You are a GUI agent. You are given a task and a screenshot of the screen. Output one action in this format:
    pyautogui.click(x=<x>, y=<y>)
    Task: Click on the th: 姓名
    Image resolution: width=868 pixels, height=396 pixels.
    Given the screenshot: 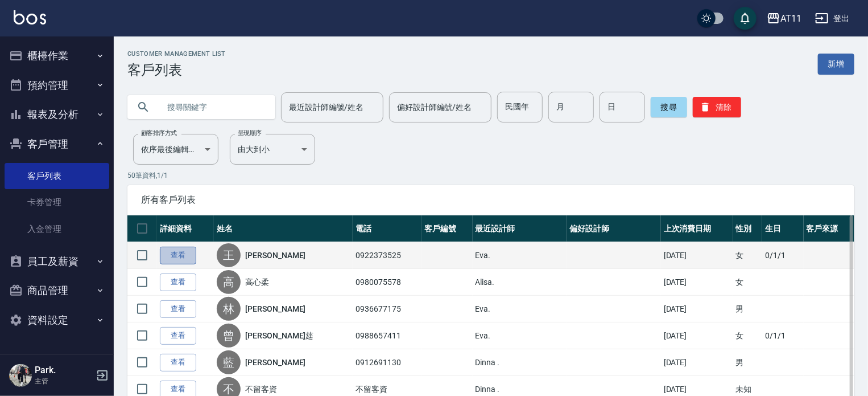 What is the action you would take?
    pyautogui.click(x=283, y=228)
    